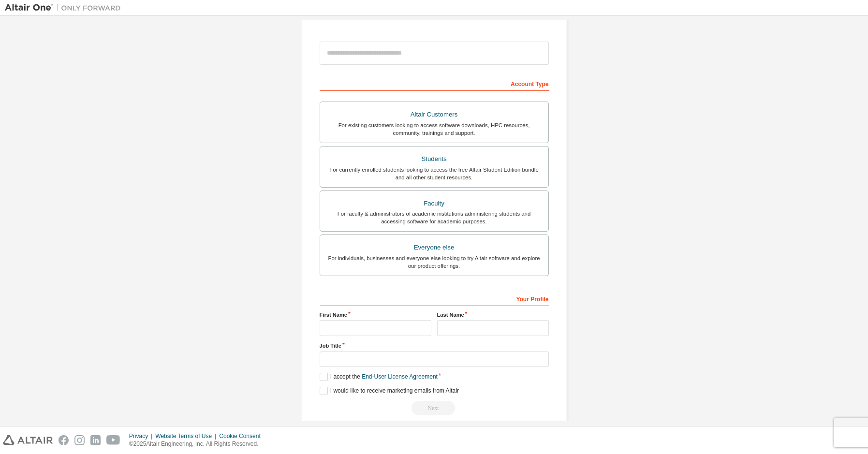  Describe the element at coordinates (434, 129) in the screenshot. I see `div: For existing customers looking to access software downloads, HPC resources, community, trainings ...` at that location.